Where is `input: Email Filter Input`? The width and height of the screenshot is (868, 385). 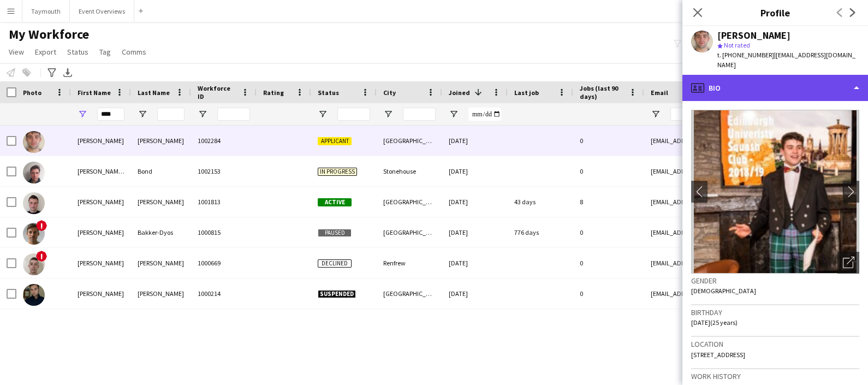
input: Email Filter Input is located at coordinates (763, 114).